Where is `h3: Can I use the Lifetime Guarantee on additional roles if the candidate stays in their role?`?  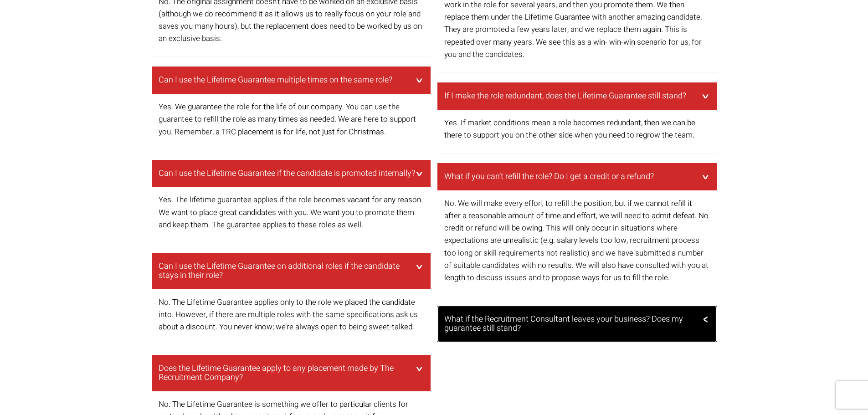
h3: Can I use the Lifetime Guarantee on additional roles if the candidate stays in their role? is located at coordinates (291, 271).